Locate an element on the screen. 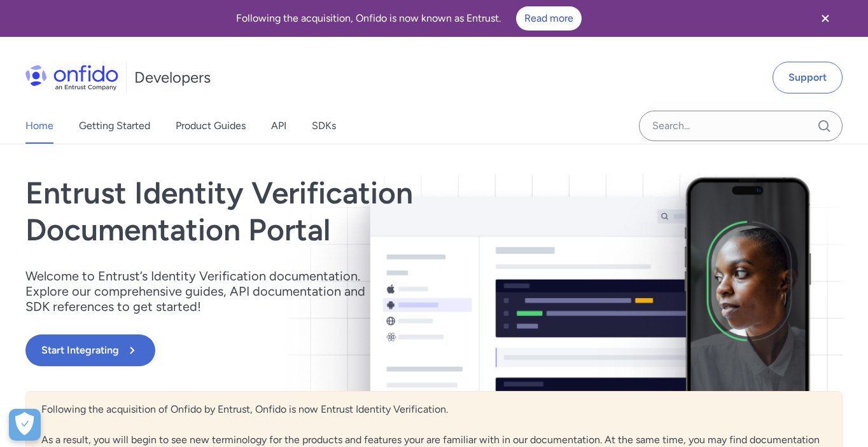  img: Onfido Logo is located at coordinates (72, 78).